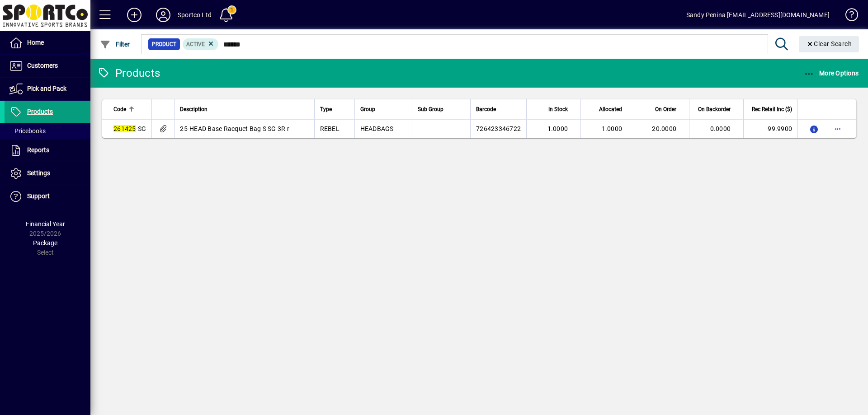  I want to click on span: REBEL, so click(329, 128).